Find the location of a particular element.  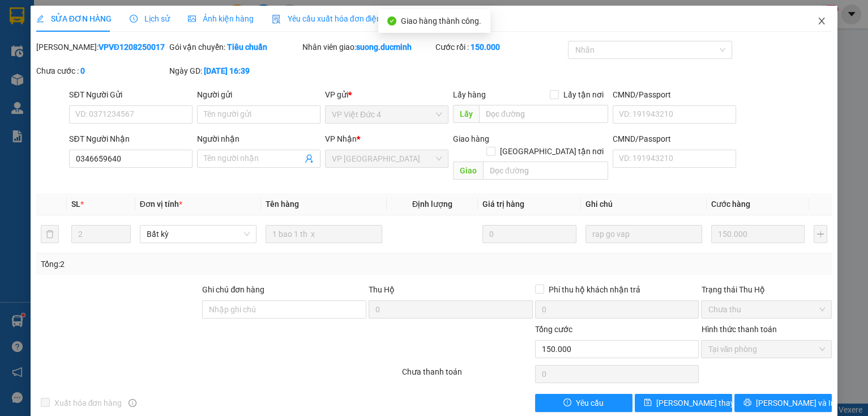

div: VP gửi is located at coordinates (387, 94).